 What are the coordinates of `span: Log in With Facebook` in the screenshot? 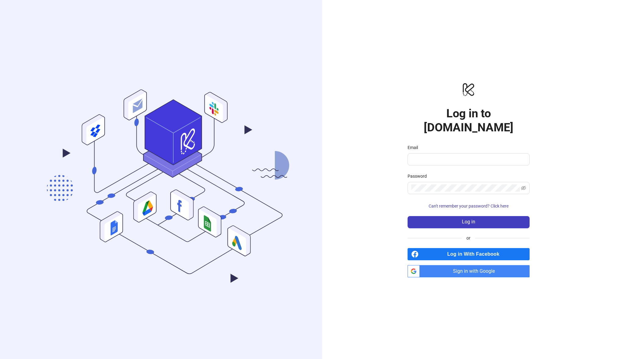 It's located at (475, 254).